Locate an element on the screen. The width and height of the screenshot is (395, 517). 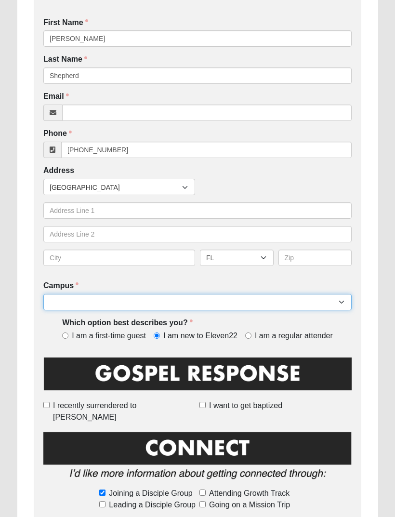
span: Going on a Mission Trip is located at coordinates (250, 505).